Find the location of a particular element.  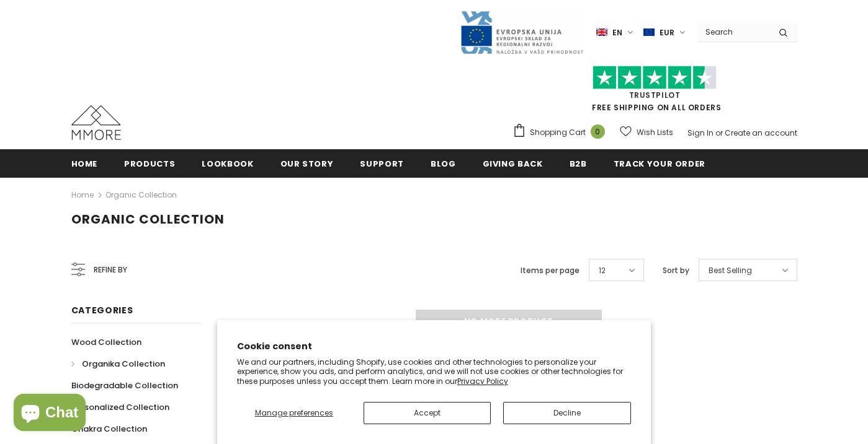

span: or is located at coordinates (719, 133).